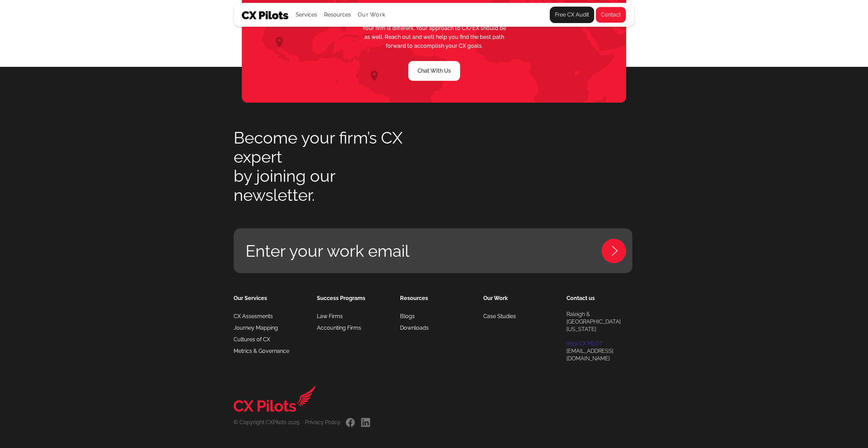 The width and height of the screenshot is (868, 448). I want to click on p: Your firm is different. Your approach to CX/EX should be as well. Reach out and we’ll help you fi..., so click(434, 37).